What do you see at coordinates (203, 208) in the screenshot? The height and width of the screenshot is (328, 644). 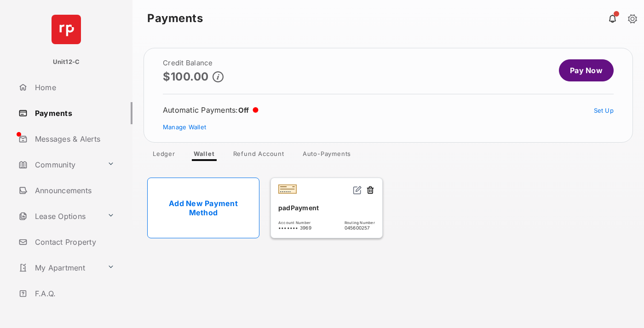 I see `a: Add New Payment Method` at bounding box center [203, 208].